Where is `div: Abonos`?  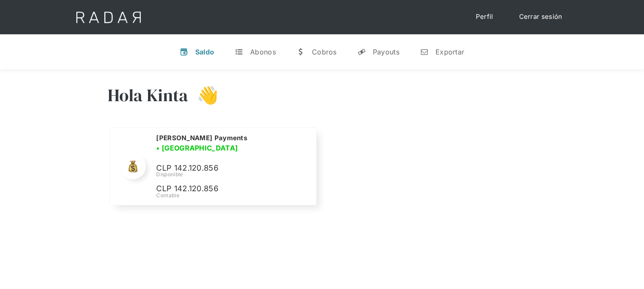
div: Abonos is located at coordinates (263, 52).